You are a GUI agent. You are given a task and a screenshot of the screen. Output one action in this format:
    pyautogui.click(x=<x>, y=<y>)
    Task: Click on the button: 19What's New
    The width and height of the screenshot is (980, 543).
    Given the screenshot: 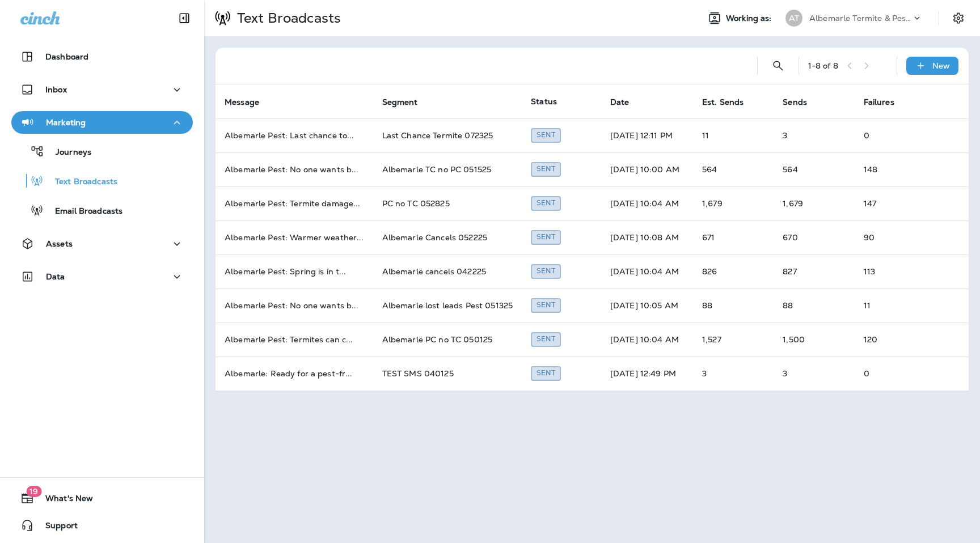 What is the action you would take?
    pyautogui.click(x=102, y=498)
    